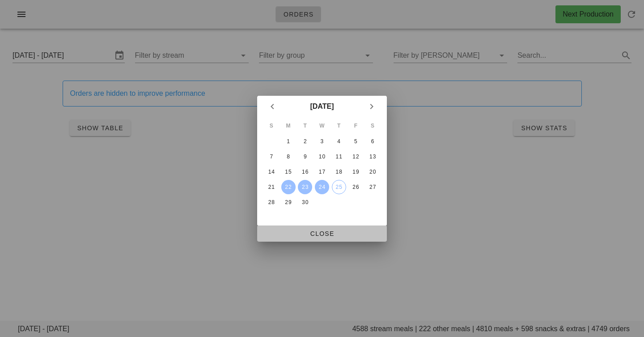  What do you see at coordinates (372, 141) in the screenshot?
I see `button: 6` at bounding box center [372, 141].